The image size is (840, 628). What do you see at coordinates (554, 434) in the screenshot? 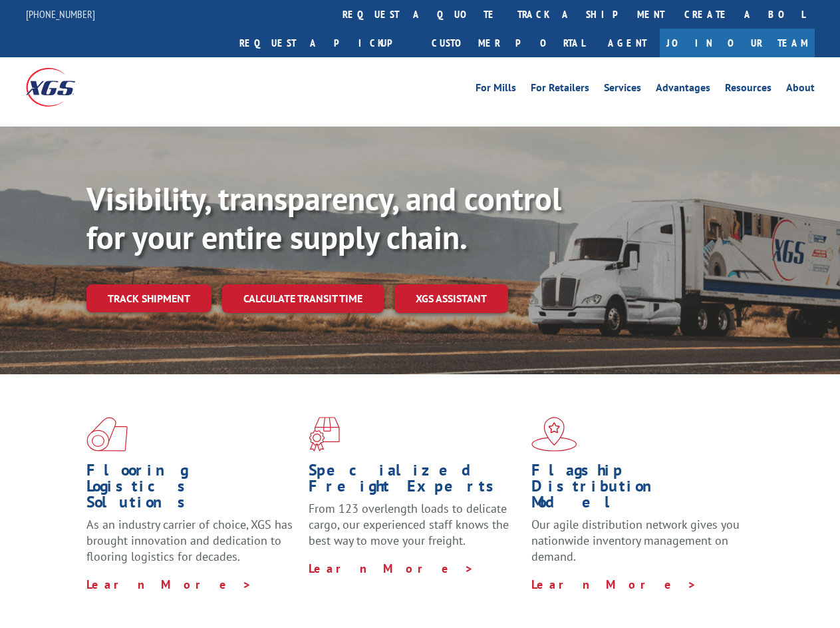
I see `img: xgs-icon-flagship-distribution-model-red` at bounding box center [554, 434].